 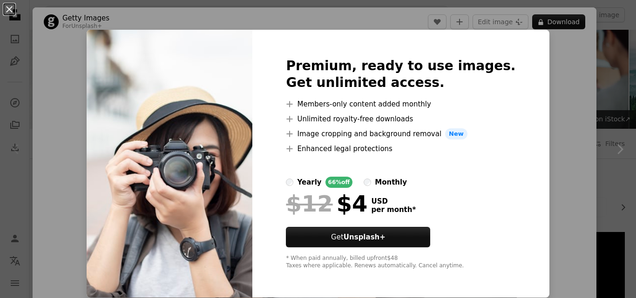 What do you see at coordinates (400, 104) in the screenshot?
I see `li: Members-only content added monthly` at bounding box center [400, 104].